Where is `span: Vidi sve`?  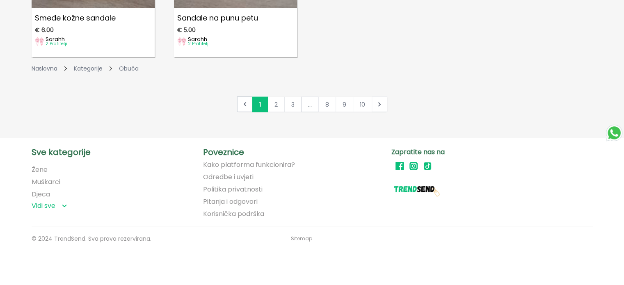
span: Vidi sve is located at coordinates (43, 206).